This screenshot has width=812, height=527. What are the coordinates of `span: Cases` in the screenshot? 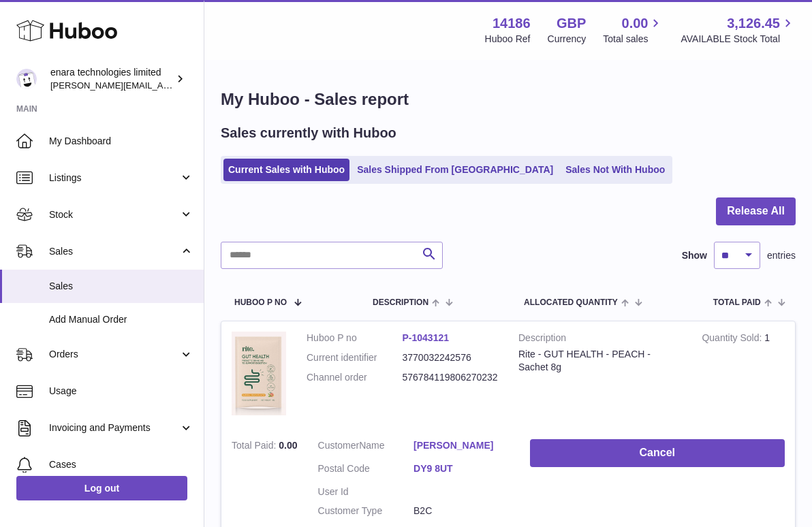 It's located at (121, 465).